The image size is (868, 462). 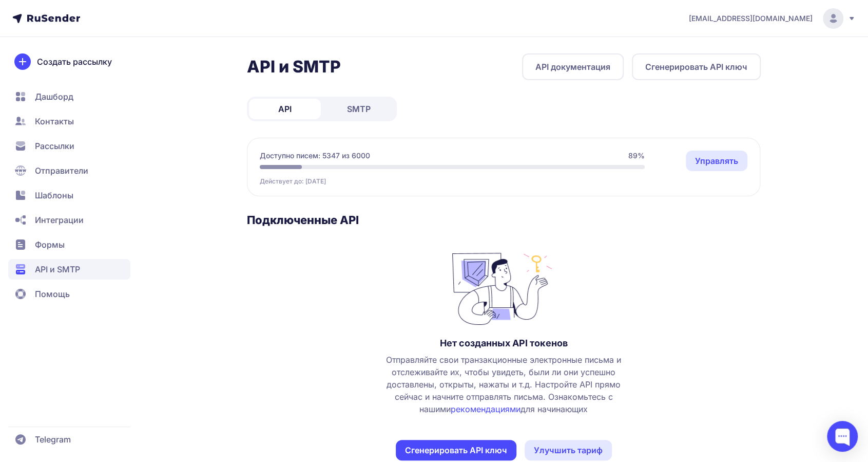 What do you see at coordinates (59, 220) in the screenshot?
I see `span: Интеграции` at bounding box center [59, 220].